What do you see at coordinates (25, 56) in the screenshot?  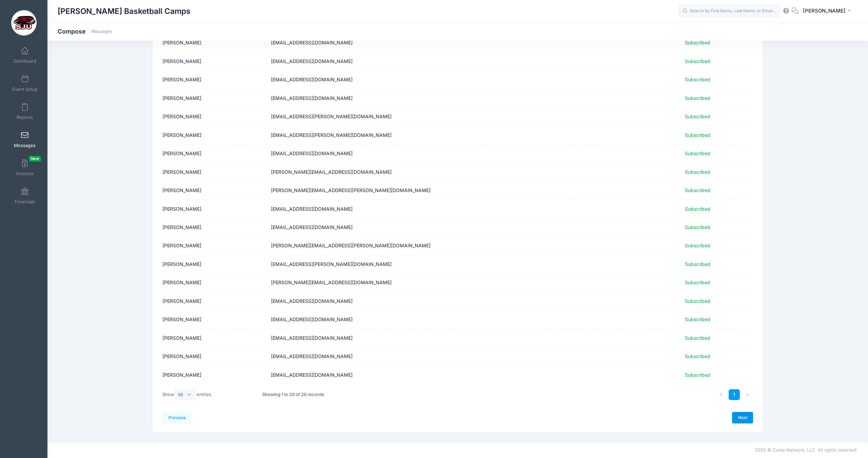 I see `a: Dashboard` at bounding box center [25, 56].